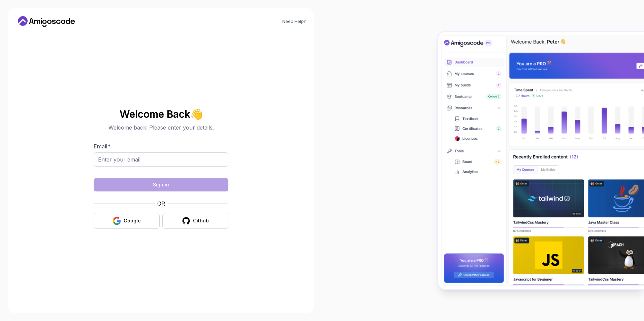 The height and width of the screenshot is (321, 644). I want to click on button: Sign in, so click(161, 185).